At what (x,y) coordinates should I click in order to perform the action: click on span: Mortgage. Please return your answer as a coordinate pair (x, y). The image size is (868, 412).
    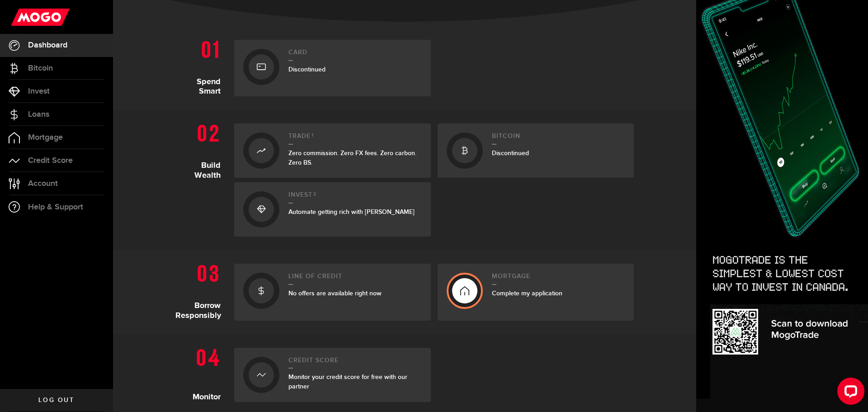
    Looking at the image, I should click on (45, 138).